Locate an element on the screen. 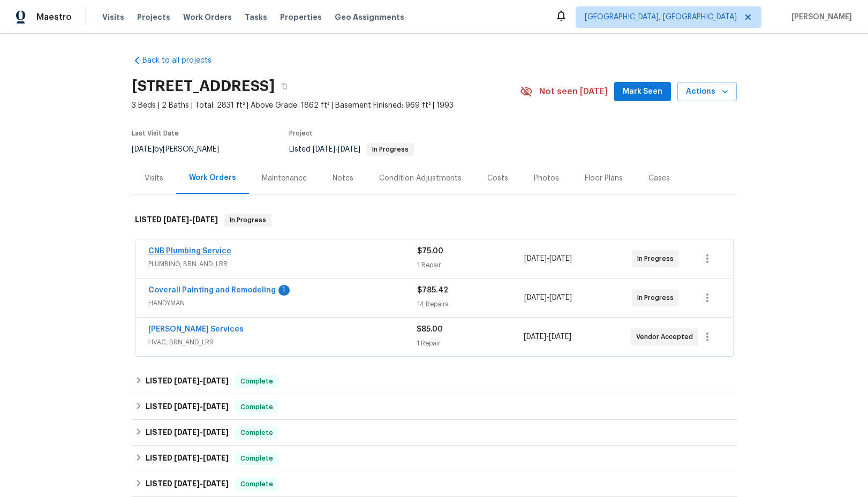 The height and width of the screenshot is (497, 868). span: 3 Beds | 2 Baths | Total: 2831 ft² | Above Grade: 1862 ft² | Basement Finished: 969 ft² | 1993 is located at coordinates (326, 105).